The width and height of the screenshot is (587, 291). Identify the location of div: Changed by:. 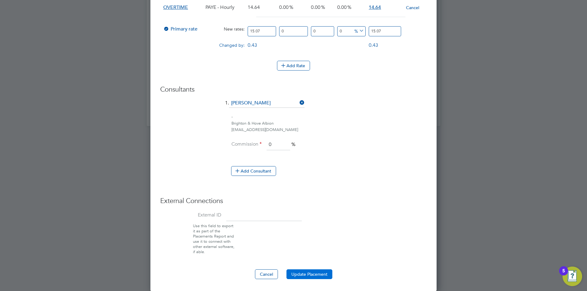
(204, 45).